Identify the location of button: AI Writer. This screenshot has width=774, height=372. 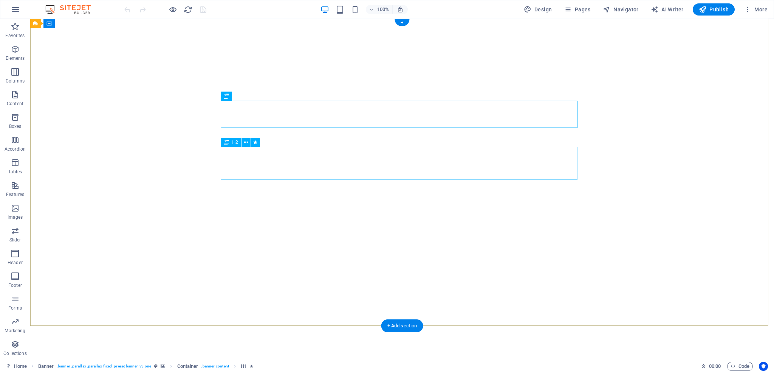
(667, 9).